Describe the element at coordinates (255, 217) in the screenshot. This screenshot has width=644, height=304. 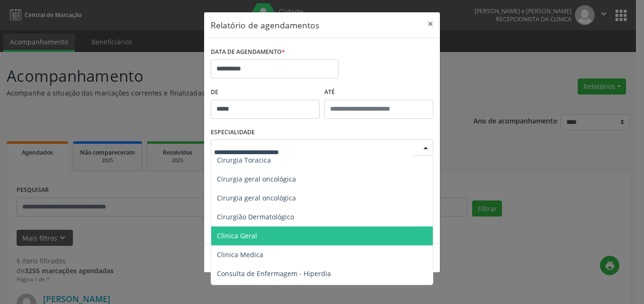
I see `span: Cirurgião Dermatológico` at that location.